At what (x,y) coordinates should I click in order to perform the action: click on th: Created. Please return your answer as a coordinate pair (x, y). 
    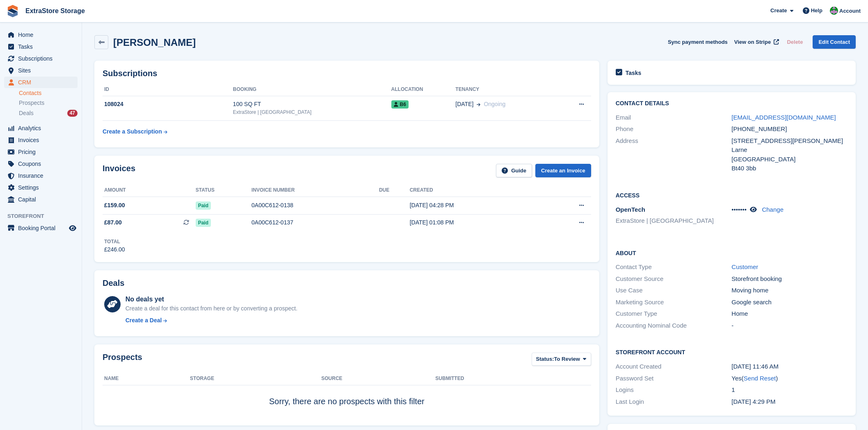
    Looking at the image, I should click on (475, 190).